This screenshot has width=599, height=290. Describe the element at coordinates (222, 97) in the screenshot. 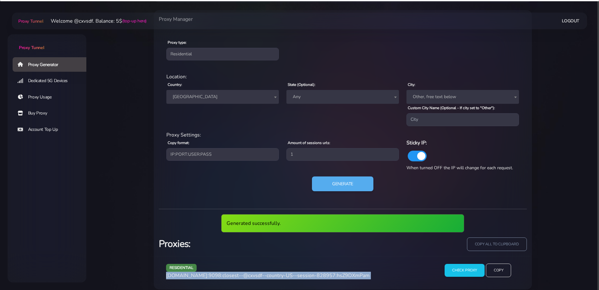

I see `span: United States of America` at that location.